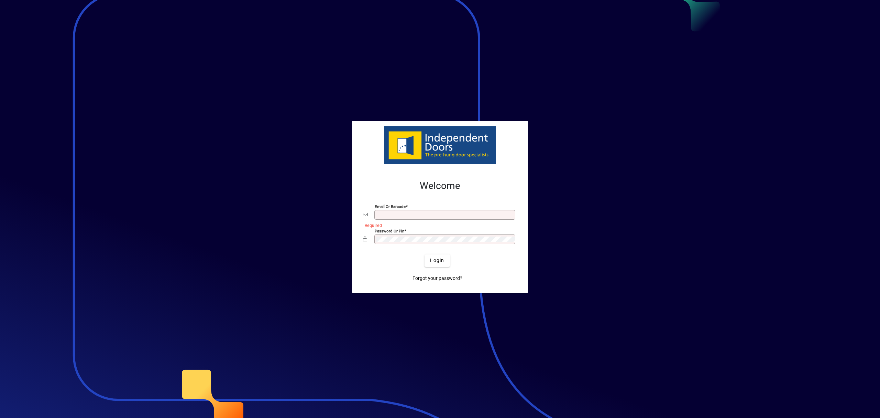 This screenshot has width=880, height=418. I want to click on mat-error: Required, so click(438, 225).